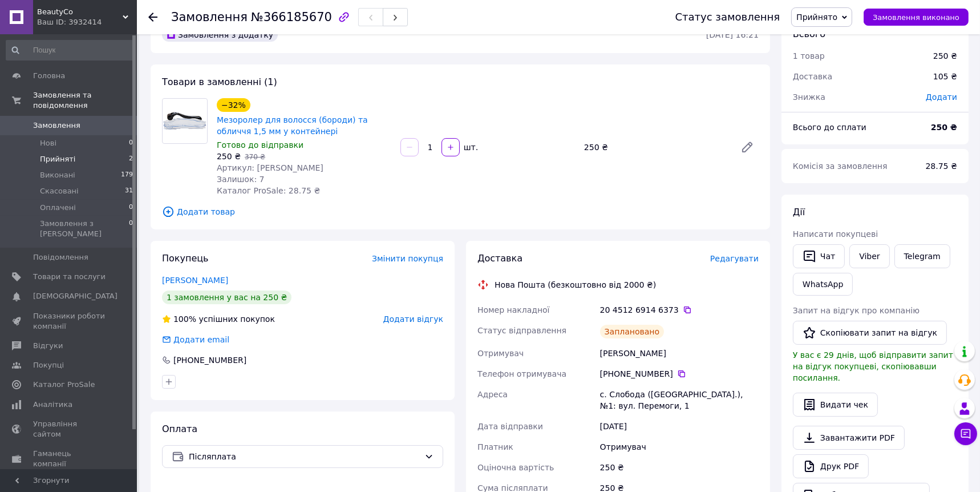 The image size is (980, 492). I want to click on span: Оплата, so click(180, 429).